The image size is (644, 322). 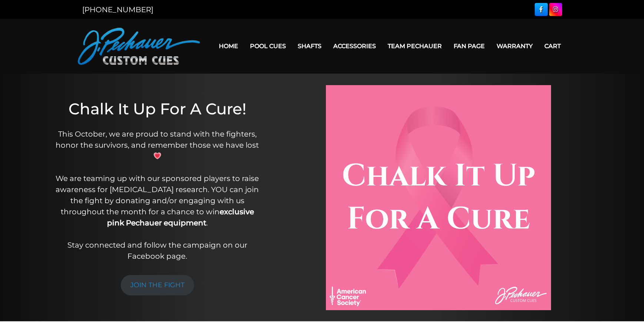 I want to click on a: Team Pechauer, so click(x=415, y=46).